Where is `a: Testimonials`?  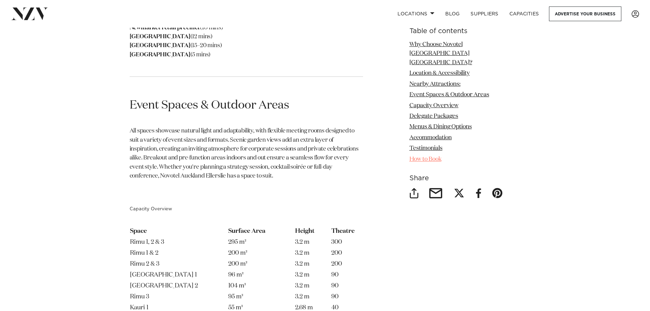 a: Testimonials is located at coordinates (426, 148).